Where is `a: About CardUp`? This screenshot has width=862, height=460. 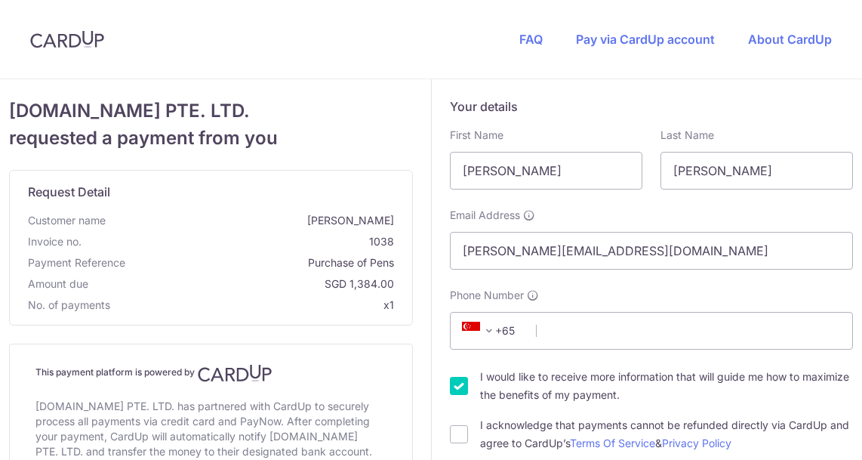
a: About CardUp is located at coordinates (790, 39).